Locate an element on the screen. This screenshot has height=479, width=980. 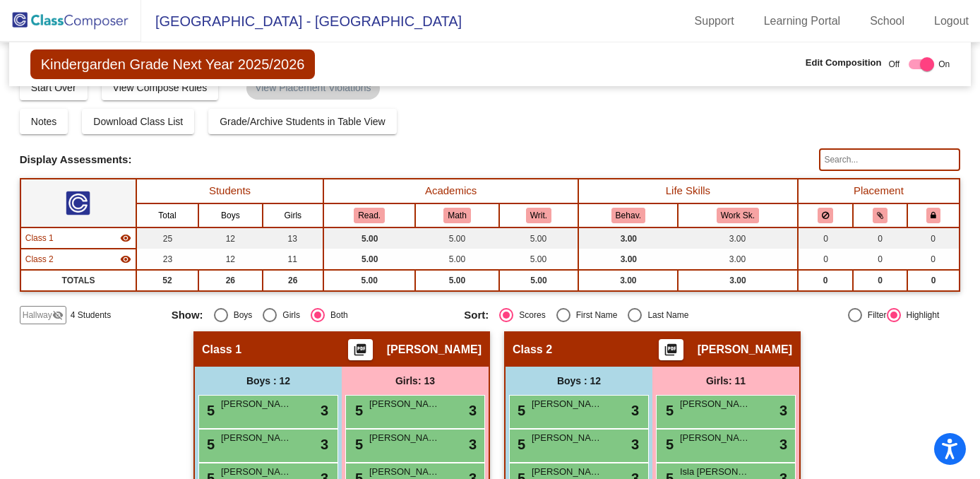
th: Total is located at coordinates (167, 215).